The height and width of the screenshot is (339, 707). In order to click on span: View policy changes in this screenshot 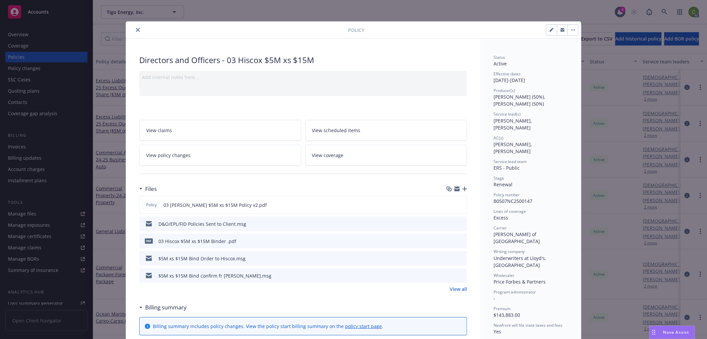, I will do `click(168, 155)`.